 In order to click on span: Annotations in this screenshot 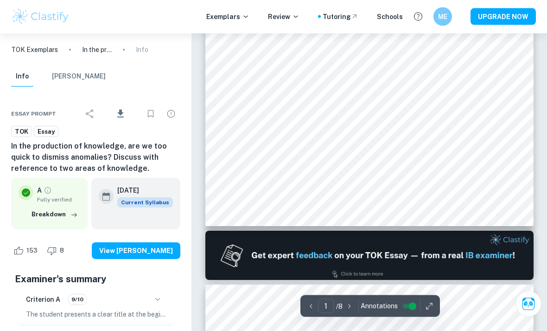, I will do `click(379, 306)`.